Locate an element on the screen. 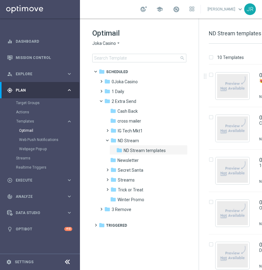 The image size is (262, 270). a: Web Push Notifications is located at coordinates (42, 140).